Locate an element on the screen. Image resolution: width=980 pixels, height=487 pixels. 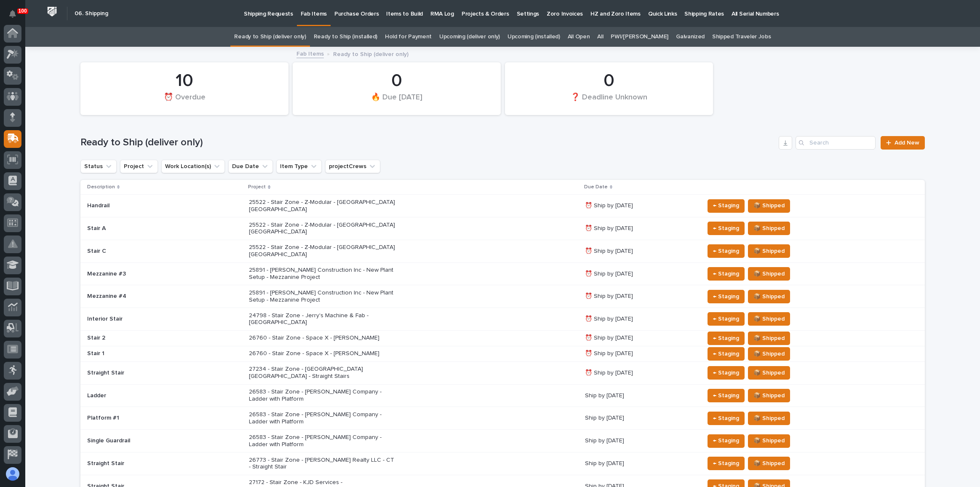
p: Interior Stair is located at coordinates (161, 319).